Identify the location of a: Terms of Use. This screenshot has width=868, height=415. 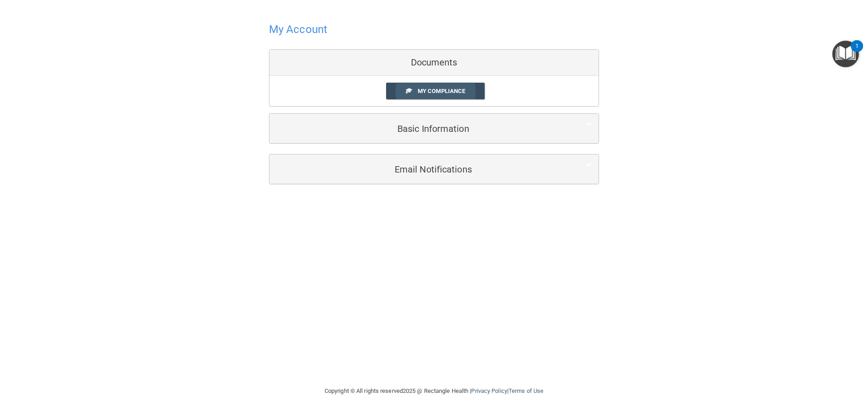
(526, 391).